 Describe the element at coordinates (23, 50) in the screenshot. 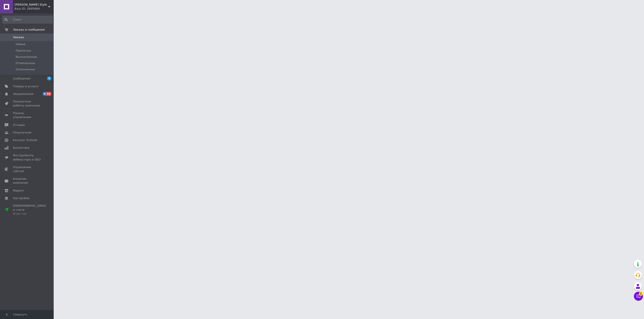

I see `span: Принятые` at that location.